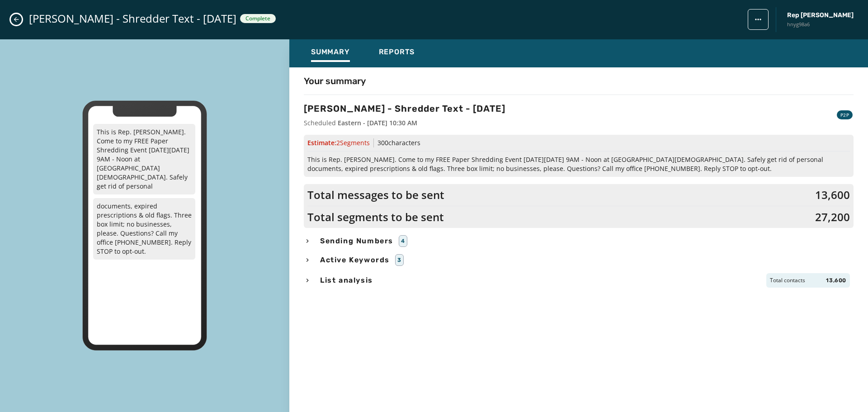 The height and width of the screenshot is (412, 868). I want to click on span: Total contacts, so click(788, 280).